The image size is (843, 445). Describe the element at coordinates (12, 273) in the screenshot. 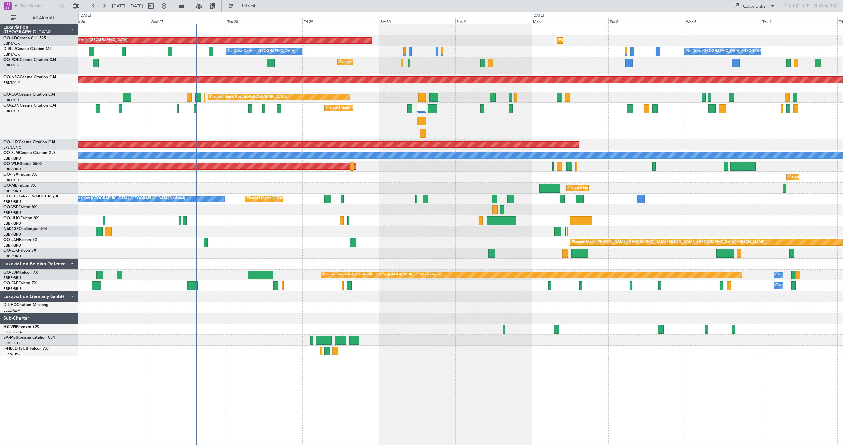

I see `span: OO-LUM` at that location.